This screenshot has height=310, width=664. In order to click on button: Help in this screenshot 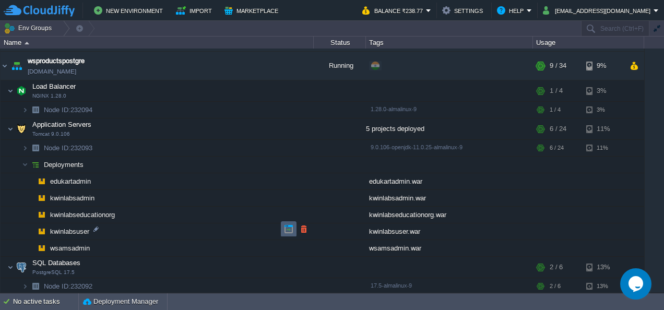, I will do `click(512, 10)`.